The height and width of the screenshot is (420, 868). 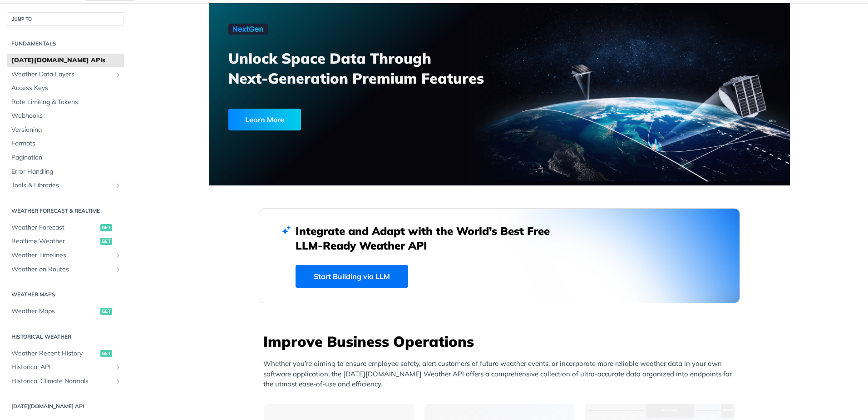 What do you see at coordinates (55, 354) in the screenshot?
I see `span: Weather Recent History` at bounding box center [55, 354].